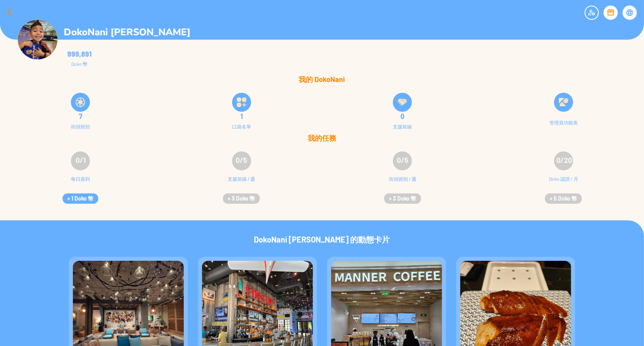 This screenshot has height=346, width=644. Describe the element at coordinates (562, 198) in the screenshot. I see `button: + 5 Doko 幣` at that location.